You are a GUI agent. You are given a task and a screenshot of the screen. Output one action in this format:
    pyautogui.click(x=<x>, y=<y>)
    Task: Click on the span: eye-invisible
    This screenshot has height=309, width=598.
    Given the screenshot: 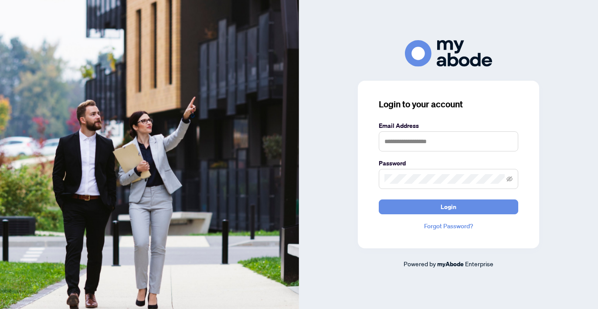 What is the action you would take?
    pyautogui.click(x=509, y=179)
    